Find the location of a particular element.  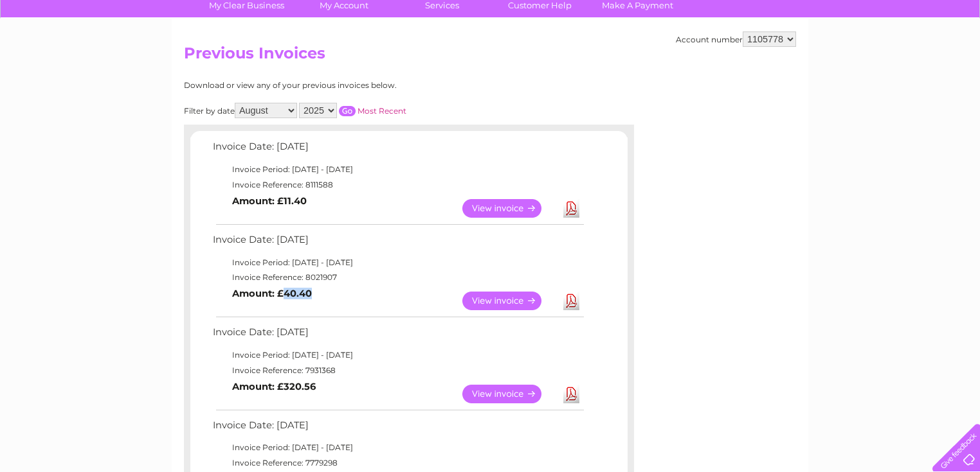

b: Amount: £11.40 is located at coordinates (269, 201).